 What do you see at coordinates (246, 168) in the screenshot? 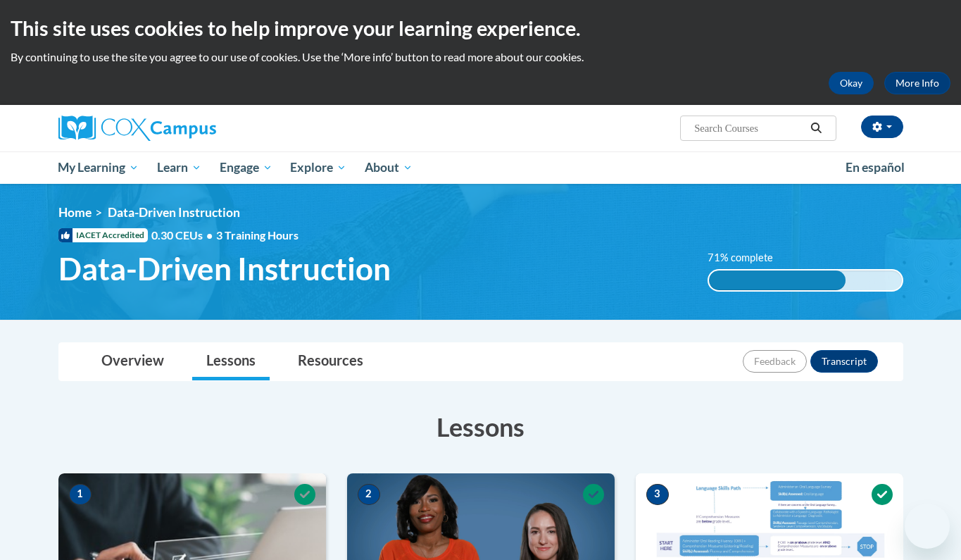
I see `a: Engage` at bounding box center [246, 168].